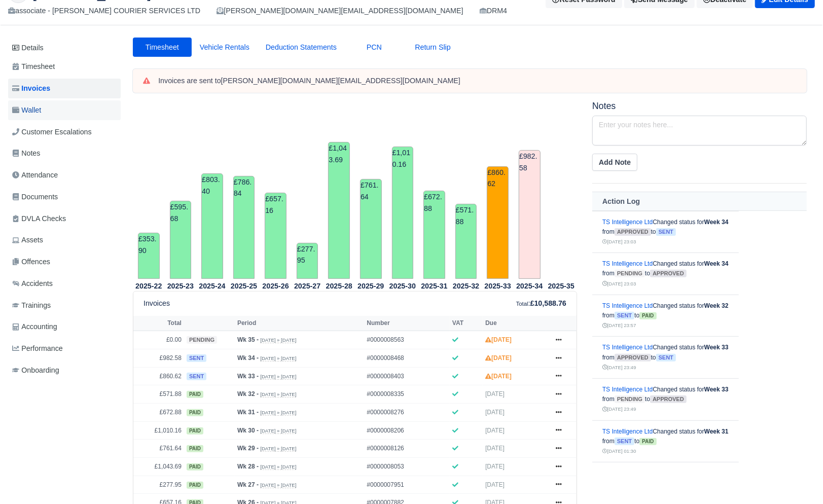 The width and height of the screenshot is (823, 504). What do you see at coordinates (64, 370) in the screenshot?
I see `a: Onboarding` at bounding box center [64, 370].